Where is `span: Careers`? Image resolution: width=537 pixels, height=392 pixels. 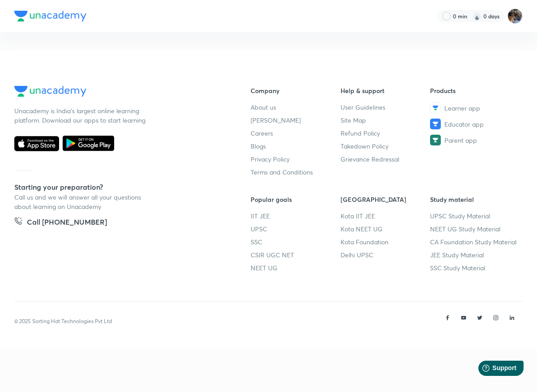 span: Careers is located at coordinates (262, 133).